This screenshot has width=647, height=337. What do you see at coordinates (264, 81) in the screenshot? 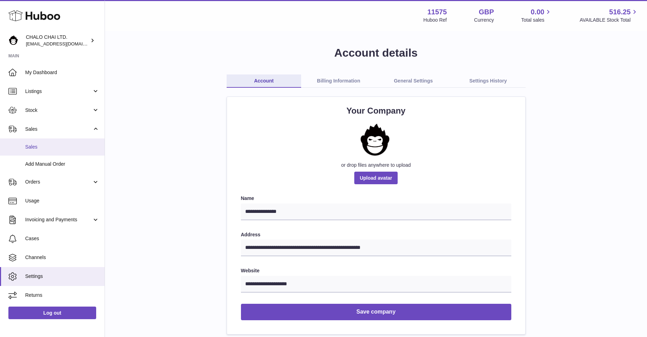
I see `a: Account` at bounding box center [264, 81].